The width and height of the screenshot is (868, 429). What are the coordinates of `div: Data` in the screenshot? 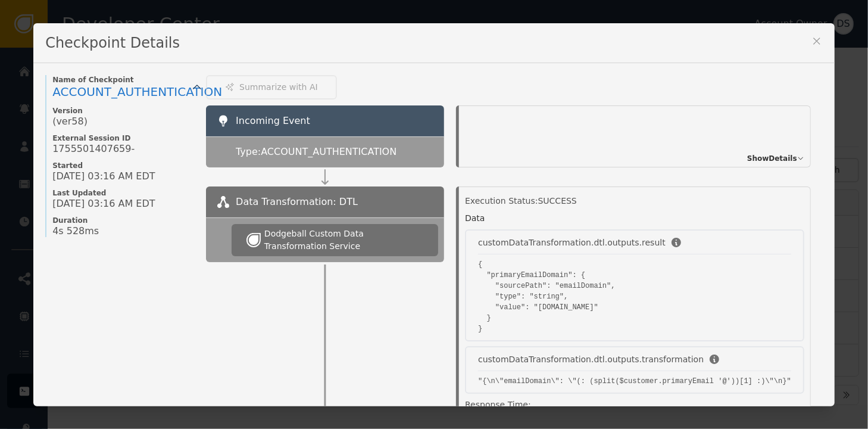 It's located at (475, 218).